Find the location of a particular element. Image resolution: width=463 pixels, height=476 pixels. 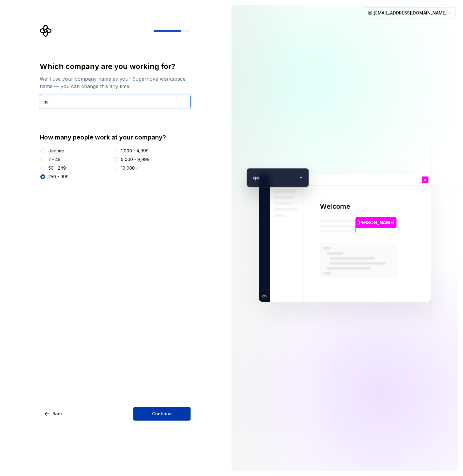

span: Continue is located at coordinates (162, 414).